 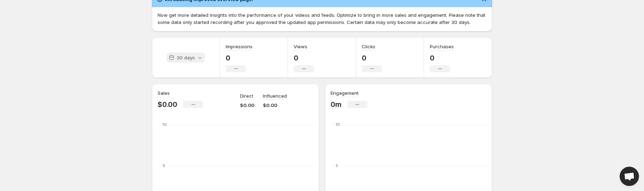 What do you see at coordinates (322, 18) in the screenshot?
I see `p: Now get more detailed insights into the performance of your videos and feeds. Optimize to bring i...` at bounding box center [322, 18].